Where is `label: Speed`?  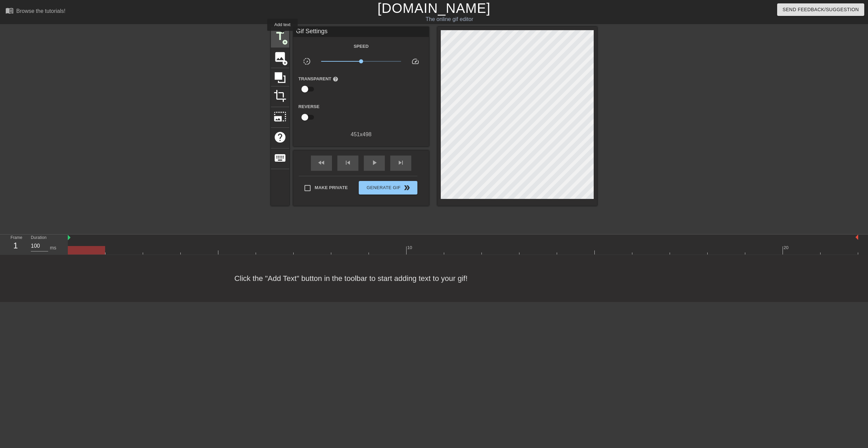 label: Speed is located at coordinates (361, 47).